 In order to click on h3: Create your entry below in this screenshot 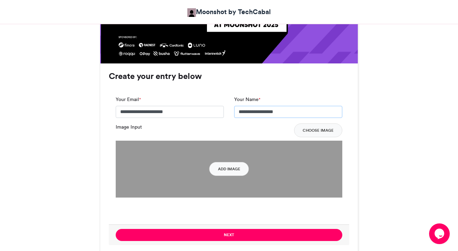, I will do `click(229, 76)`.